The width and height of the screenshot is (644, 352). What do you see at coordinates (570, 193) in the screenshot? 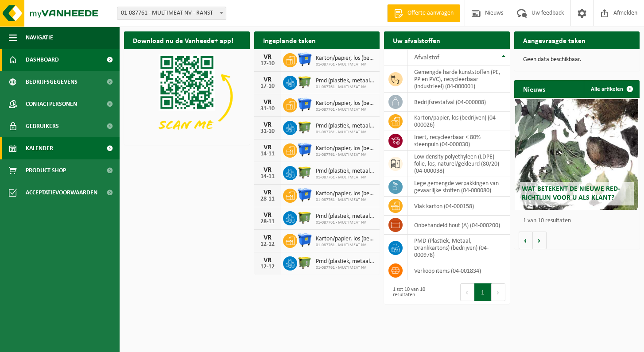
I see `span: Wat betekent de nieuwe RED-richtlijn voor u als klant?` at bounding box center [570, 193].